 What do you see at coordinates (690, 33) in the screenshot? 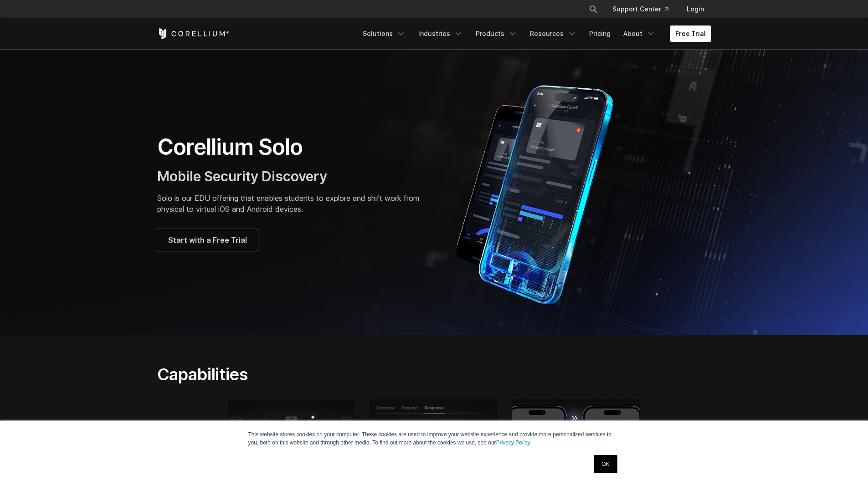
I see `a: Free Trial` at bounding box center [690, 33].